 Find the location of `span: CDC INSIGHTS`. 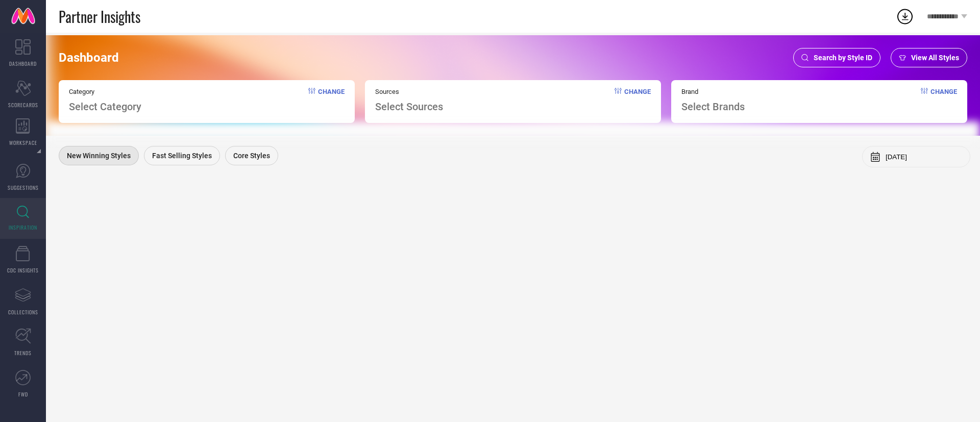

span: CDC INSIGHTS is located at coordinates (23, 270).